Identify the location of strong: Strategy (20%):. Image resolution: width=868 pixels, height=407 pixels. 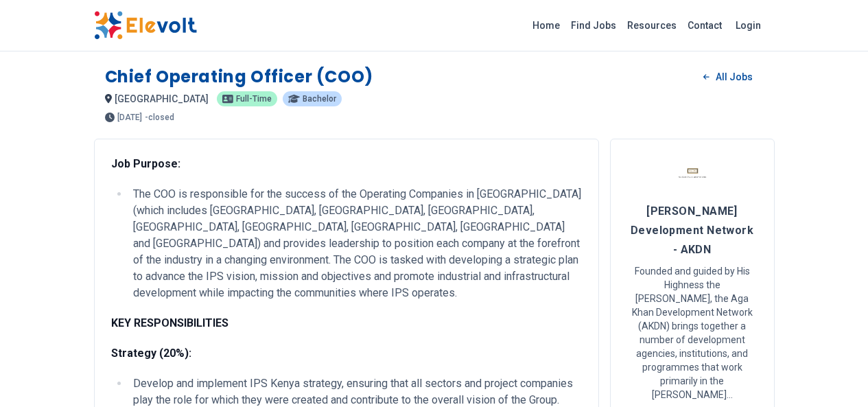
(151, 353).